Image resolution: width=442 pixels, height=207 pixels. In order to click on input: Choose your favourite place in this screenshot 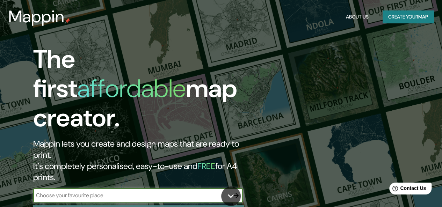, I will do `click(131, 195)`.